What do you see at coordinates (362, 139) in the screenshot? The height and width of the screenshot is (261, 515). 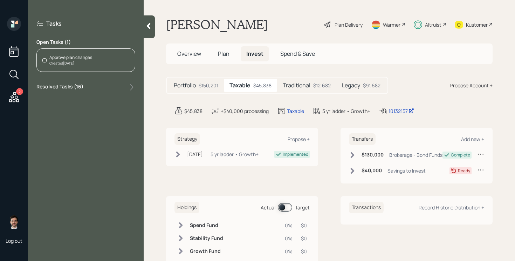 I see `h6: Transfers` at bounding box center [362, 139].